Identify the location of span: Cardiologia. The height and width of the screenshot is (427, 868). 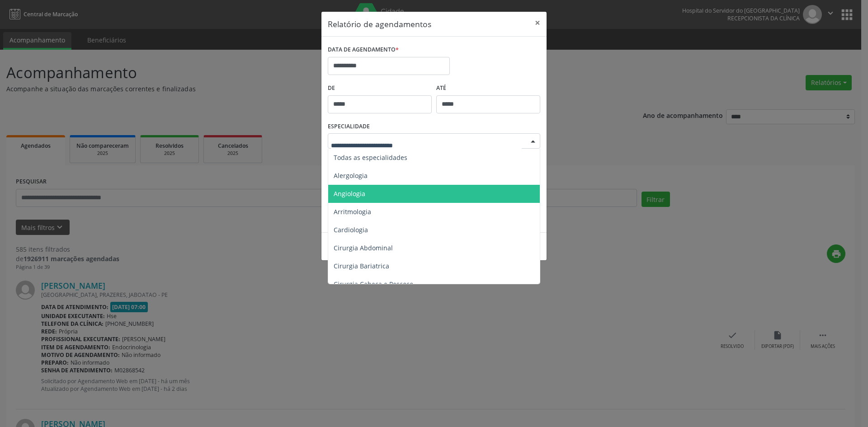
(351, 229).